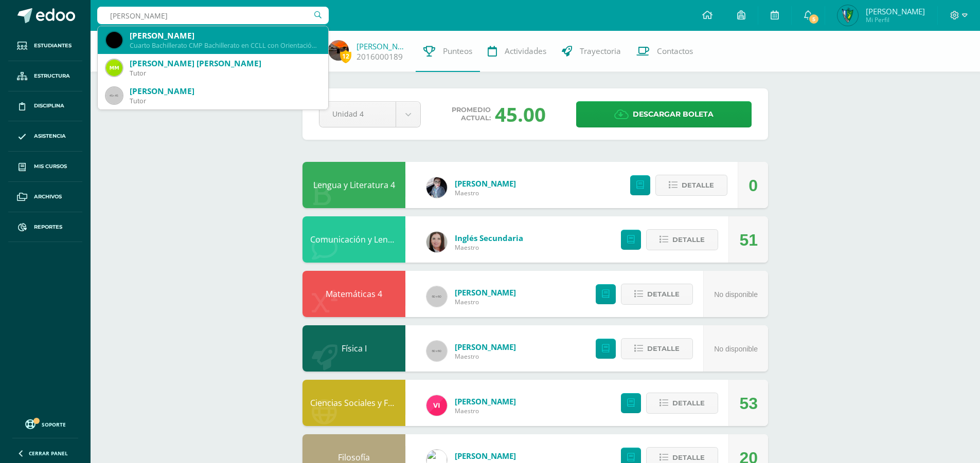 Image resolution: width=980 pixels, height=463 pixels. Describe the element at coordinates (114, 96) in the screenshot. I see `img: 45x45` at that location.